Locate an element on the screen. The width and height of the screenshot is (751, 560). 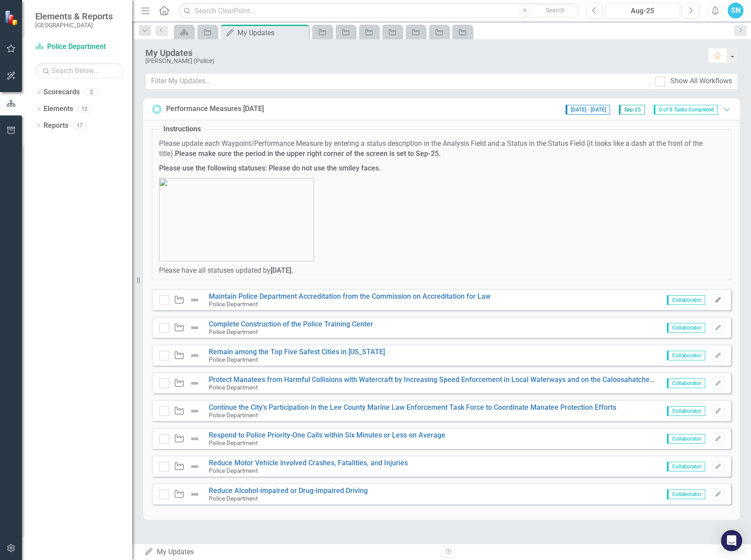
a: Reduce Alcohol-impaired or Drug-impaired Driving is located at coordinates (288, 491).